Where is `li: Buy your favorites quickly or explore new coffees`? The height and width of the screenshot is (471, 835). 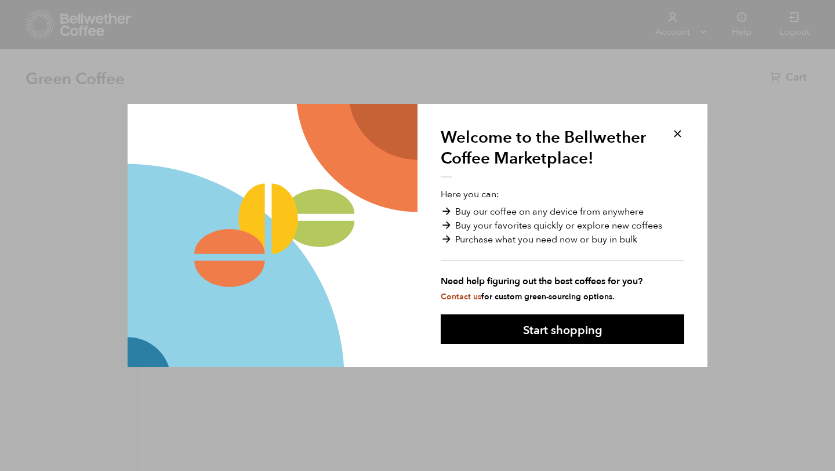 li: Buy your favorites quickly or explore new coffees is located at coordinates (563, 226).